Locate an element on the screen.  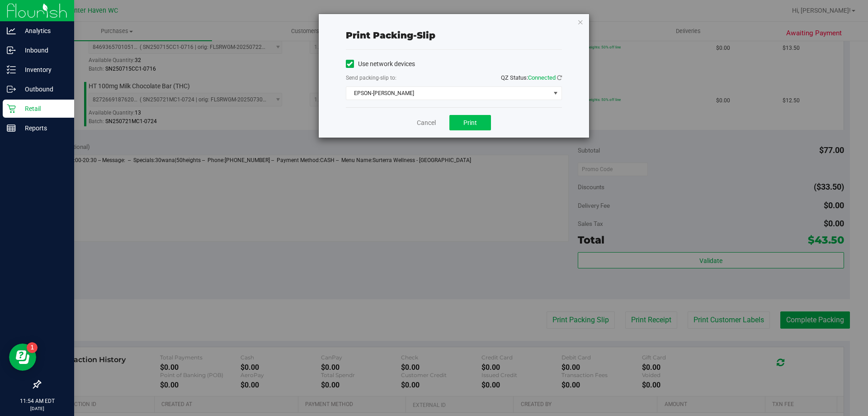
label: Send packing-slip to: is located at coordinates (371, 78).